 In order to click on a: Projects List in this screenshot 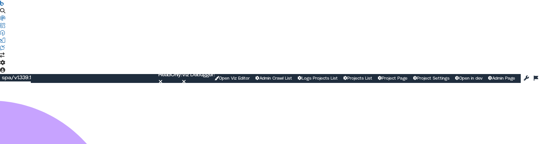, I will do `click(358, 79)`.